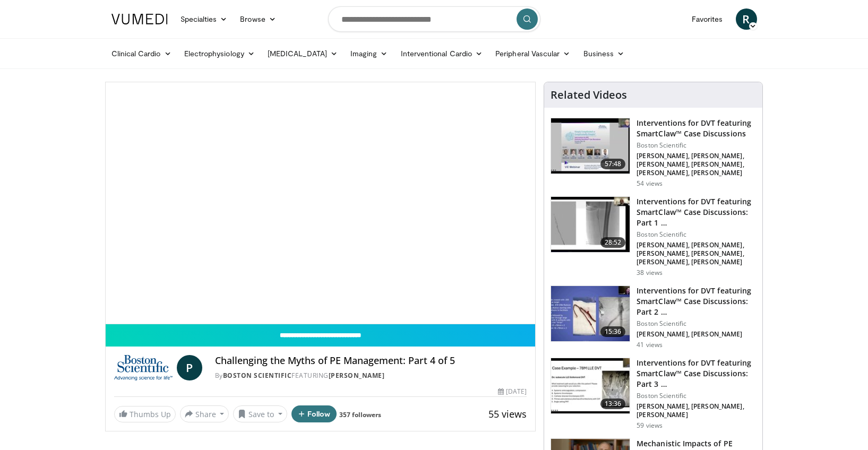 The image size is (868, 450). What do you see at coordinates (204, 19) in the screenshot?
I see `a: Specialties` at bounding box center [204, 19].